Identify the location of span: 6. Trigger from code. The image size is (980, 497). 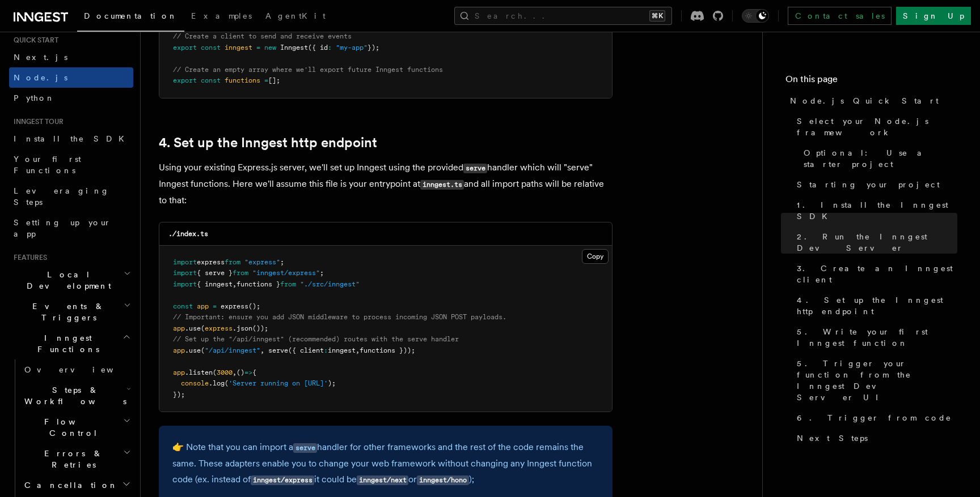
(874, 418).